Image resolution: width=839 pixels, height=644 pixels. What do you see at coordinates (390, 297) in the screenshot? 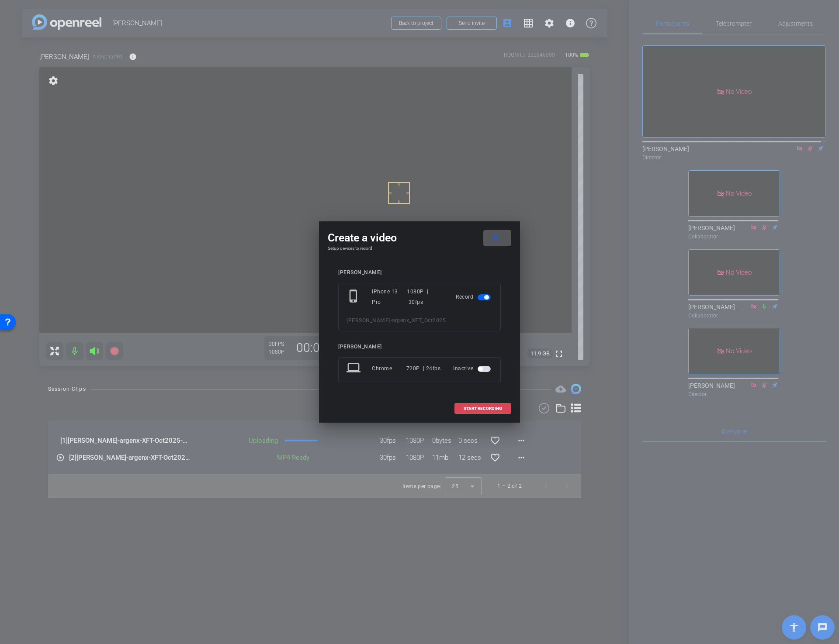
I see `div: iPhone 13 Pro` at bounding box center [390, 297].